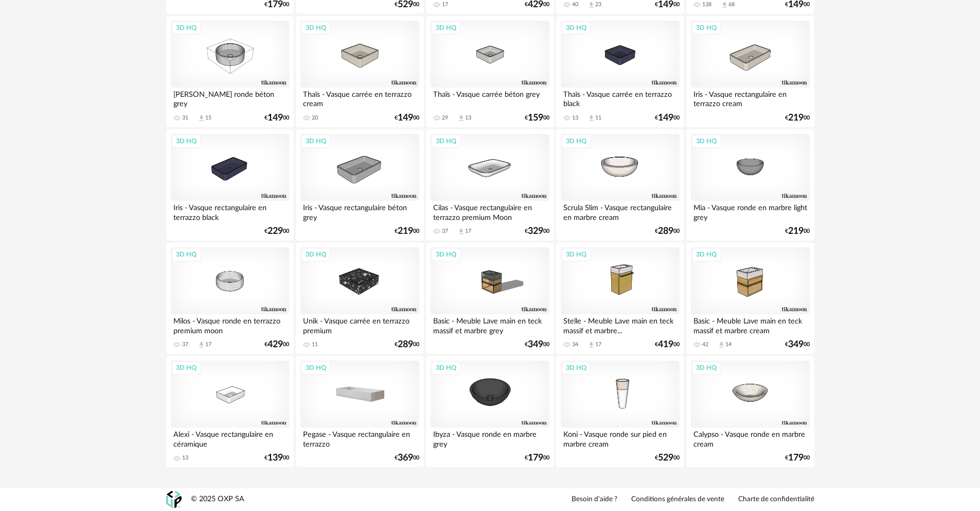 The width and height of the screenshot is (980, 511). Describe the element at coordinates (490, 298) in the screenshot. I see `a: 3D HQ Basic - Meuble Lave main en teck massif et marbre grey €34900` at that location.